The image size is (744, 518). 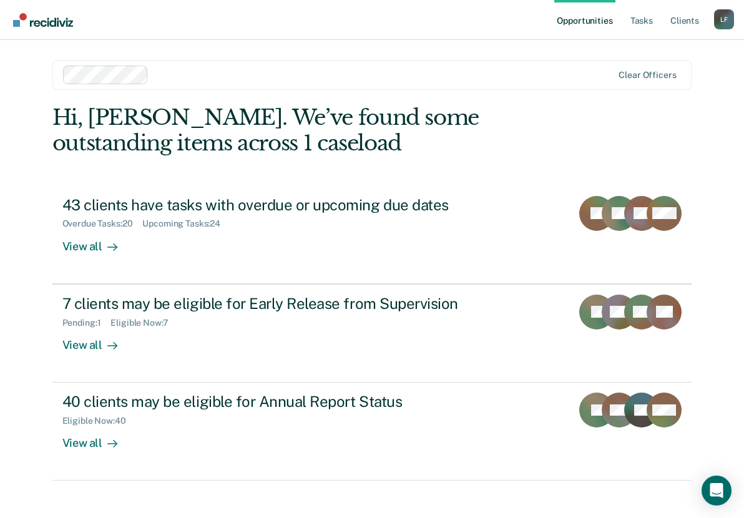 I want to click on div: 40 clients may be eligible for Annual Report Status, so click(x=282, y=402).